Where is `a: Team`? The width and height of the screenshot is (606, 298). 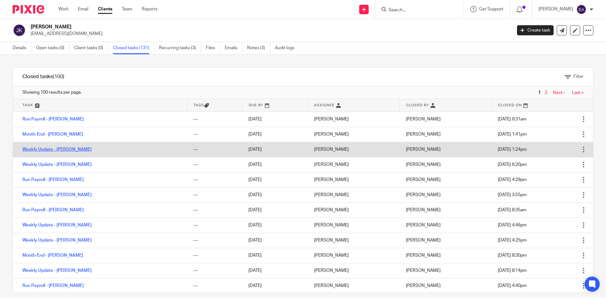
a: Team is located at coordinates (127, 9).